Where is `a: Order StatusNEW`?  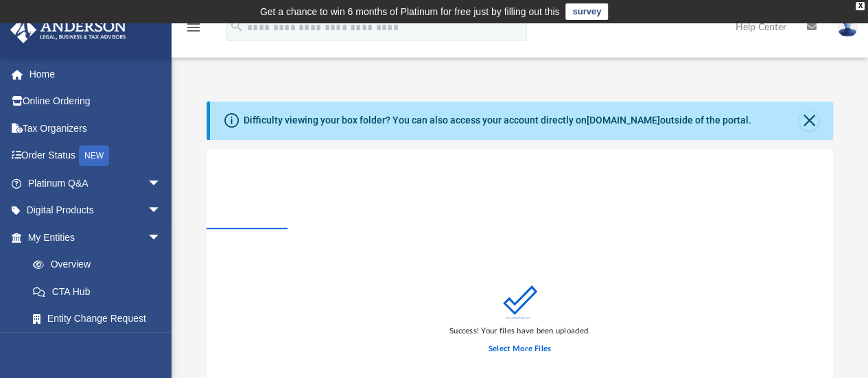 a: Order StatusNEW is located at coordinates (95, 155).